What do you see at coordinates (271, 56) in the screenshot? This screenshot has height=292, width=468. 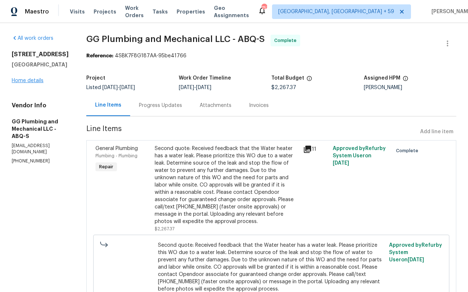 I see `div: 4SBK7F8G187AA-95be41766` at bounding box center [271, 56].